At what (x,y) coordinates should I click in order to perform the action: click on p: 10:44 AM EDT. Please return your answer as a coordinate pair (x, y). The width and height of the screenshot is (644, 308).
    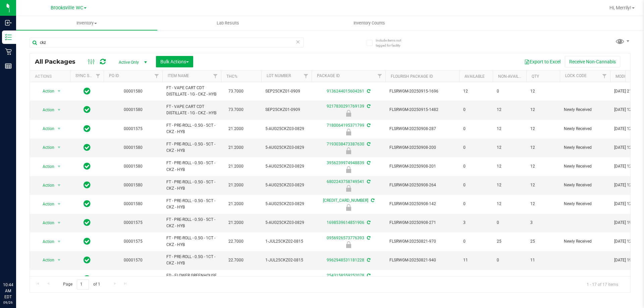
    Looking at the image, I should click on (8, 291).